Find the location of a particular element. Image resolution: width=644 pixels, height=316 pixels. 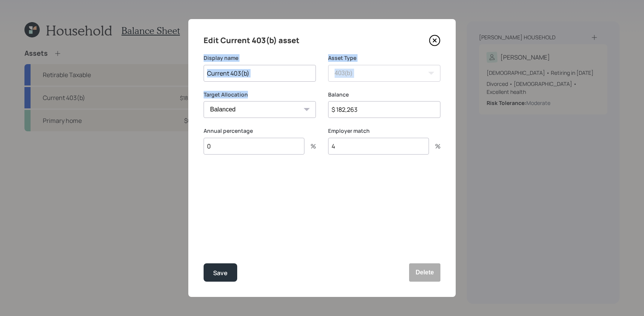

button: Save is located at coordinates (220, 273).